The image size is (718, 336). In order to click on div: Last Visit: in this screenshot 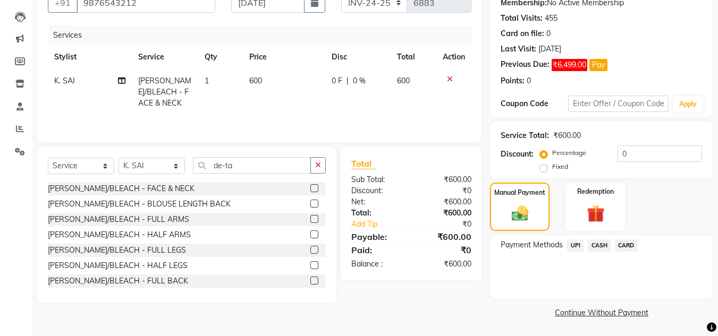, I will do `click(518, 49)`.